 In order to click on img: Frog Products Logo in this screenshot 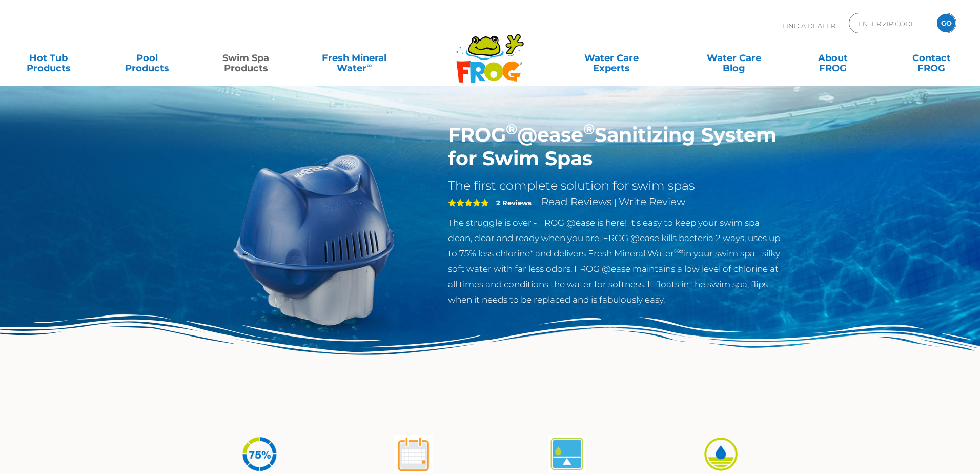, I will do `click(490, 51)`.